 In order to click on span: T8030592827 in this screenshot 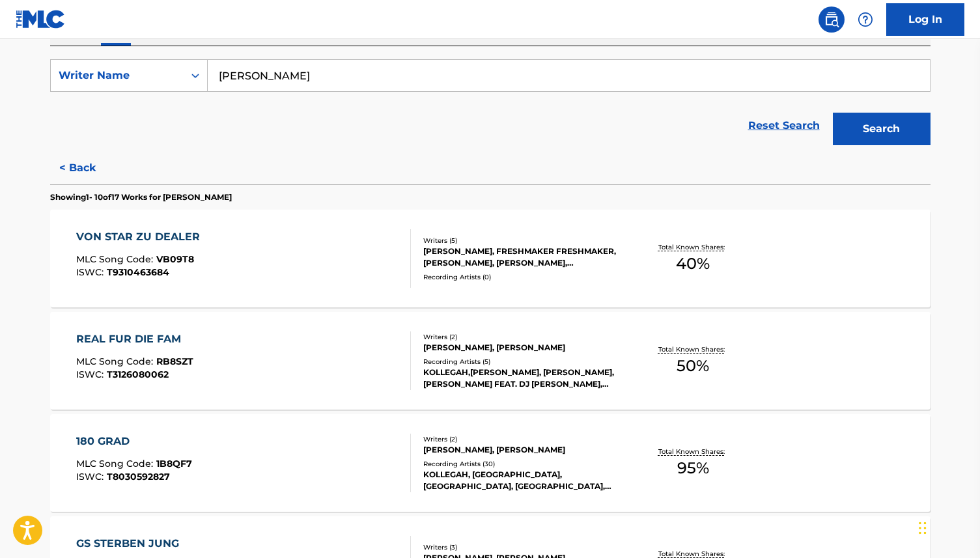, I will do `click(138, 477)`.